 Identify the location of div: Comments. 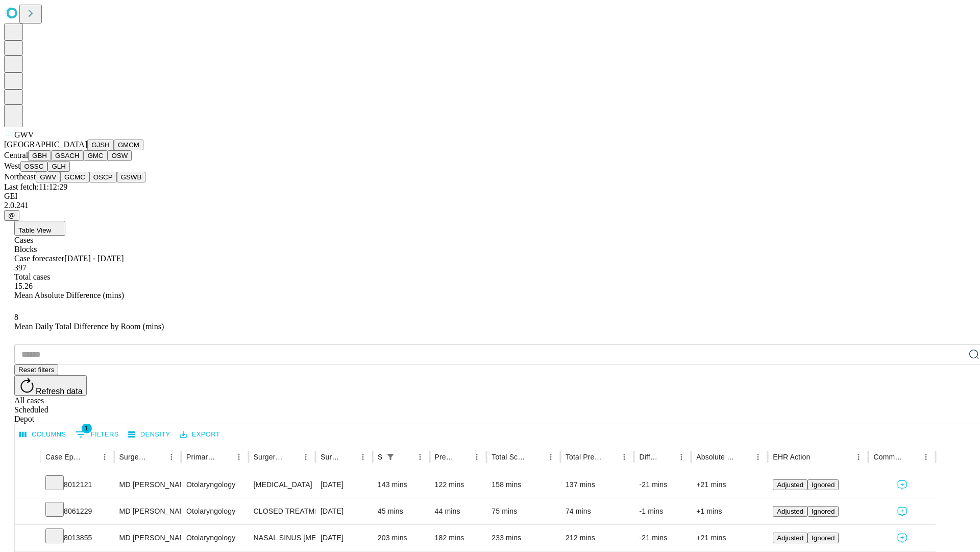
(888, 457).